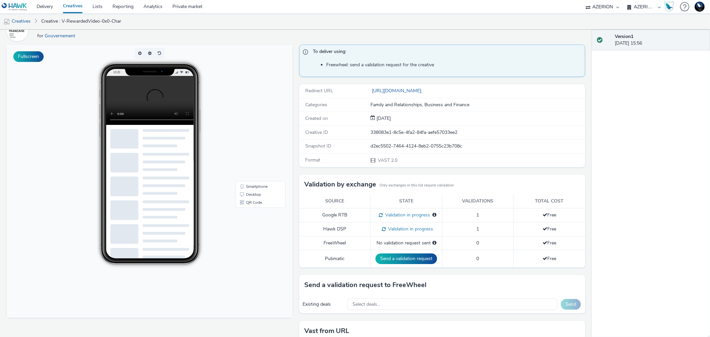 This screenshot has height=337, width=710. I want to click on div: 338083e1-8c5e-4fa2-84fa-aefe57033ee2, so click(477, 133).